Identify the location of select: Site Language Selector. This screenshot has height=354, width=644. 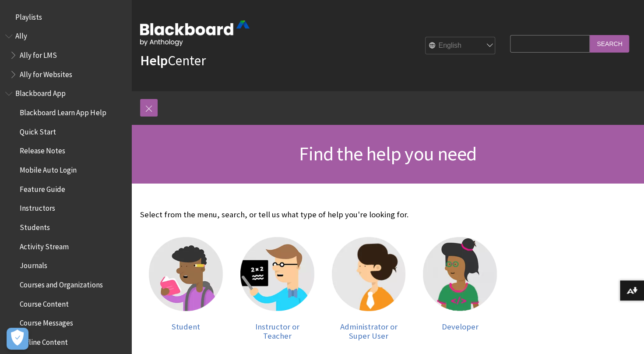
(461, 46).